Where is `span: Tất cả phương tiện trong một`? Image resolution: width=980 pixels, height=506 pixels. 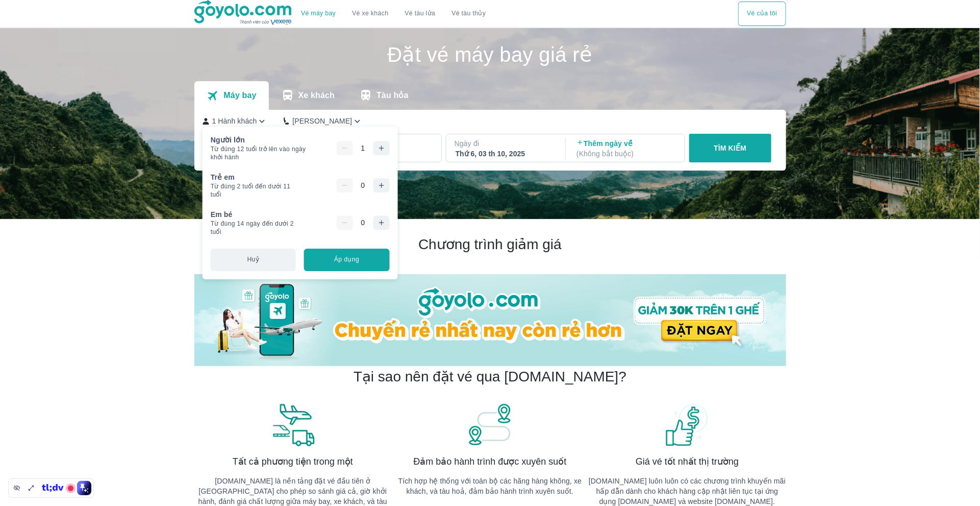
span: Tất cả phương tiện trong một is located at coordinates (293, 461).